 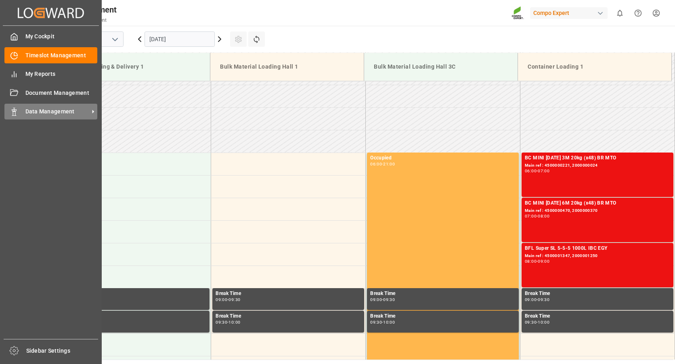 I want to click on span: My Cockpit, so click(x=61, y=36).